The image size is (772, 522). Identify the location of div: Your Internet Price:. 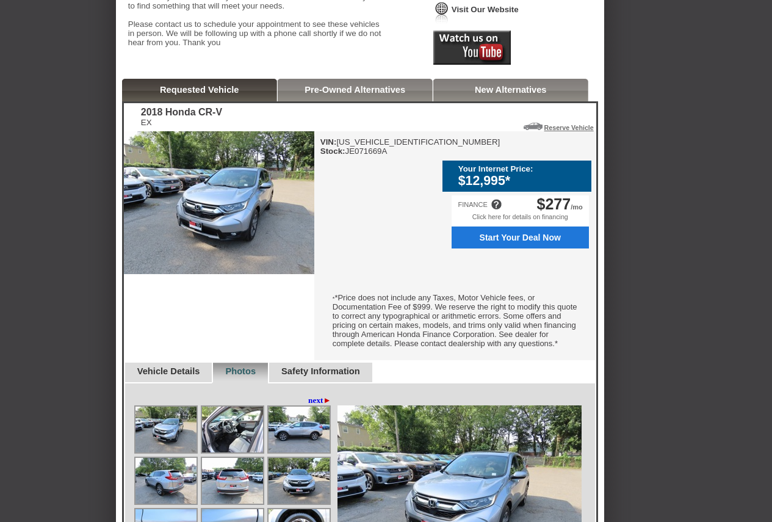
(522, 169).